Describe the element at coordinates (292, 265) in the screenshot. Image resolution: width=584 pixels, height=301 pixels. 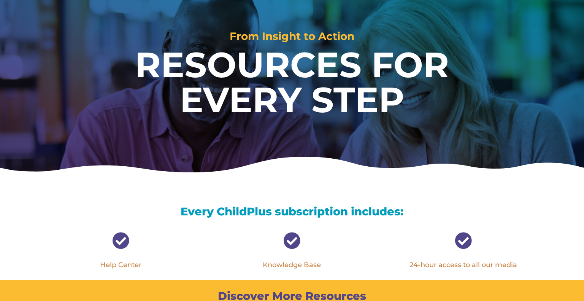
I see `a: Knowledge Base` at that location.